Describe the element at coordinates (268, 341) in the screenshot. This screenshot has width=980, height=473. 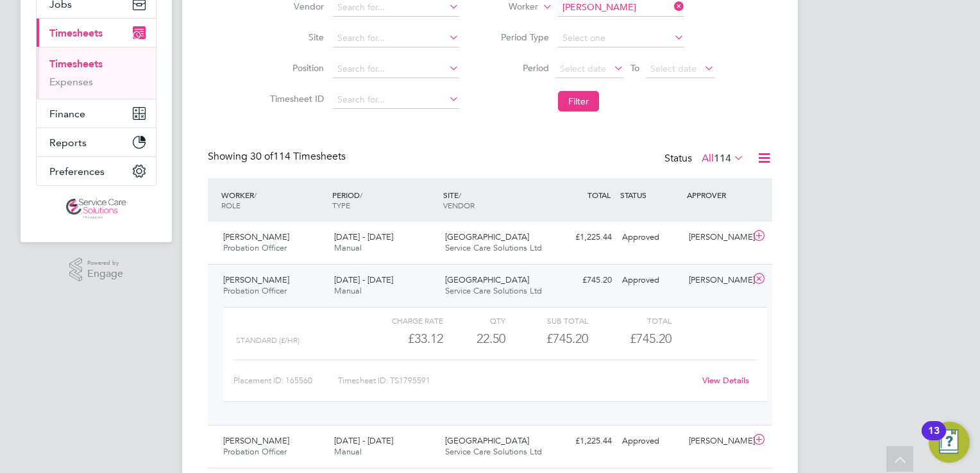
I see `span: Standard (£/HR)` at that location.